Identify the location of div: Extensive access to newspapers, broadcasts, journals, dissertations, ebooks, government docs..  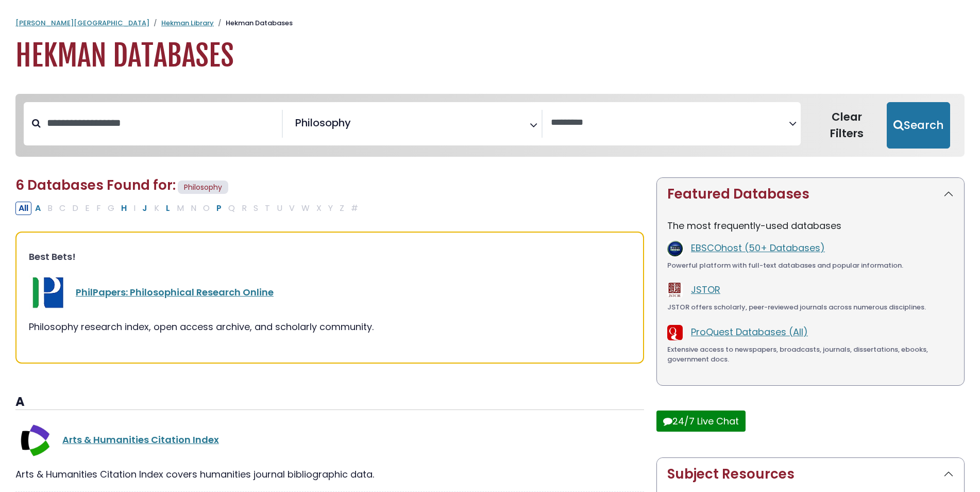
(811, 354).